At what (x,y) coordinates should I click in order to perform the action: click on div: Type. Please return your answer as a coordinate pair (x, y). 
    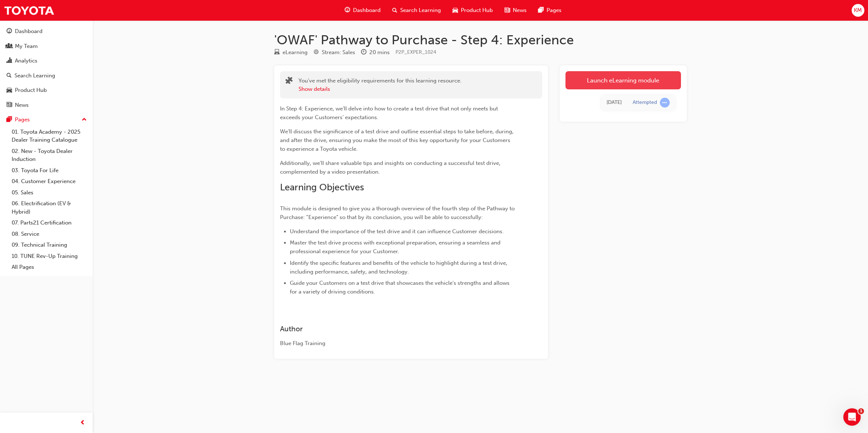
    Looking at the image, I should click on (291, 52).